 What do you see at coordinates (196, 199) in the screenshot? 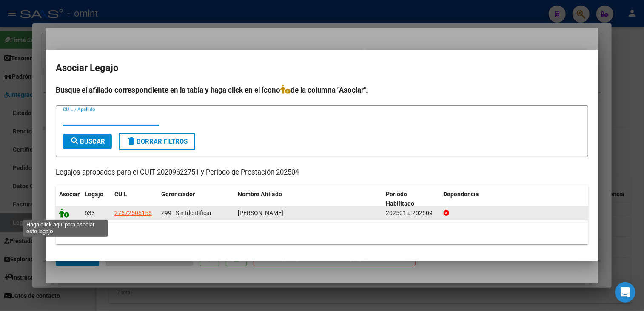
I see `datatable-header-cell: Gerenciador` at bounding box center [196, 199].